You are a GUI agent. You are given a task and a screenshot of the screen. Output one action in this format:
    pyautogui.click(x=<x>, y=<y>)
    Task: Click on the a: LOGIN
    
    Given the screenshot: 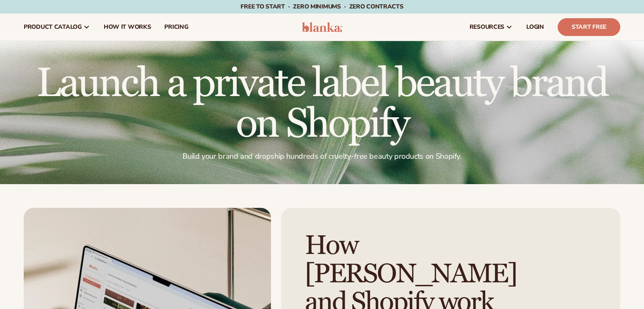 What is the action you would take?
    pyautogui.click(x=535, y=27)
    